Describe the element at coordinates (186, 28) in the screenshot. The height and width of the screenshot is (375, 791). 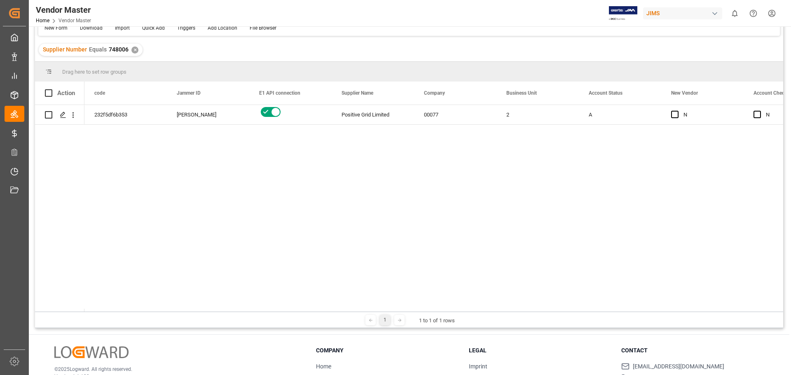
I see `div: Triggers` at that location.